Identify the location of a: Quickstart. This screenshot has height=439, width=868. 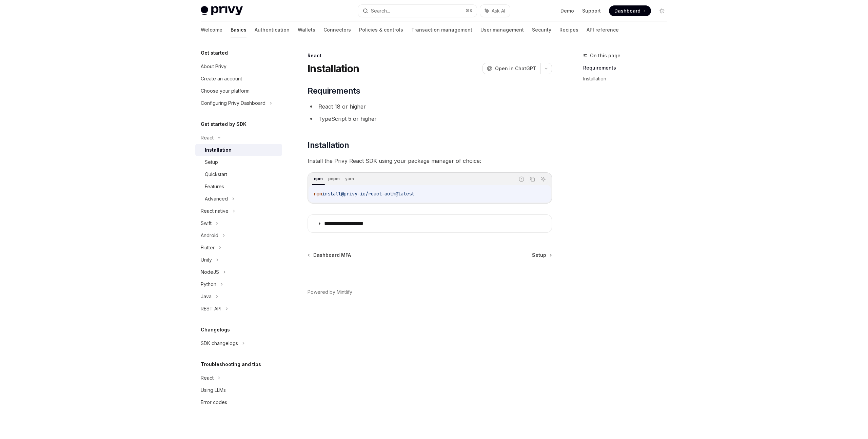
(239, 174).